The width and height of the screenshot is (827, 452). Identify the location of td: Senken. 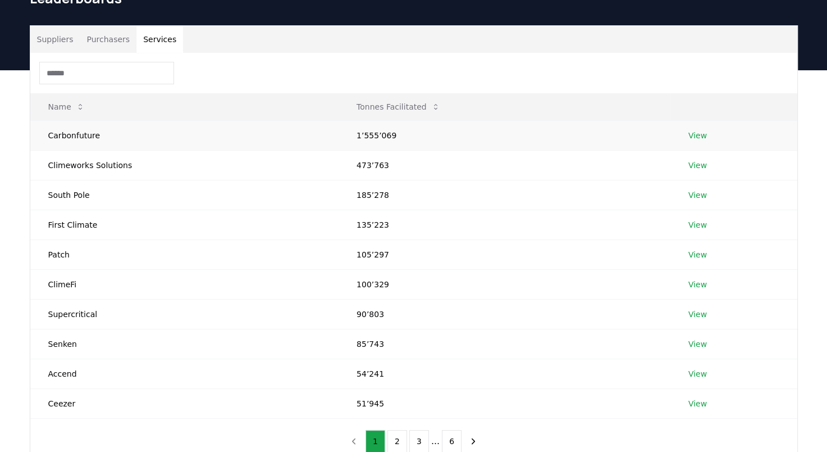
(184, 343).